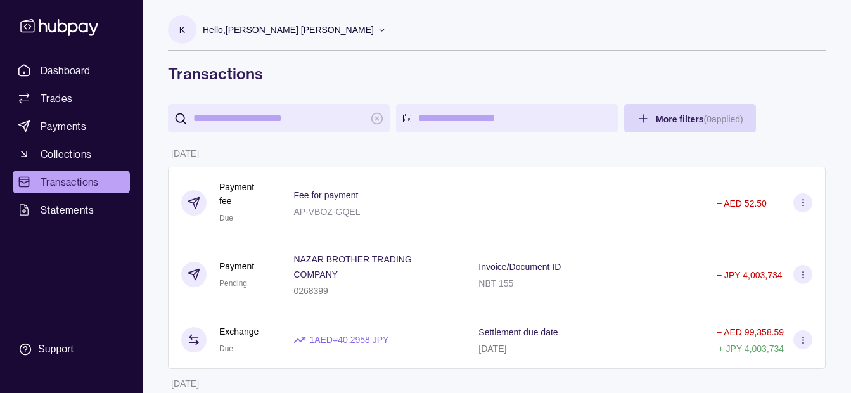 The height and width of the screenshot is (393, 851). I want to click on p: NAZAR BROTHER TRADING COMPANY, so click(352, 267).